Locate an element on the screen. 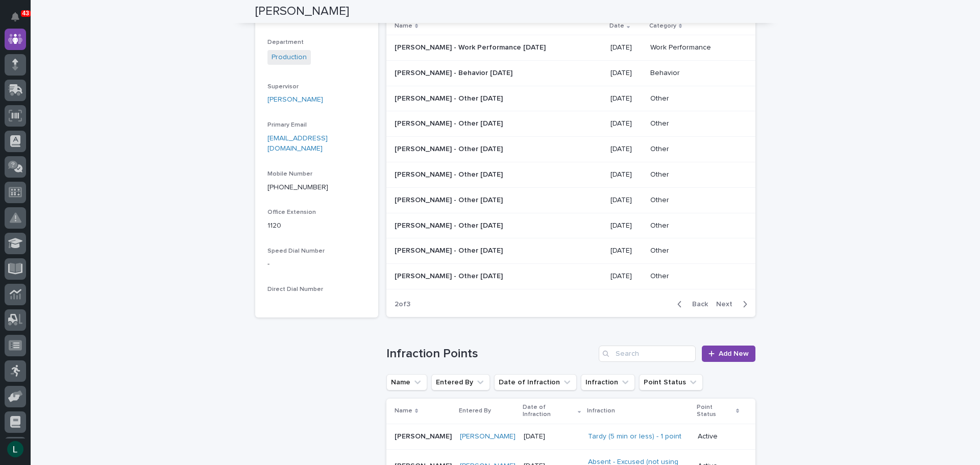 Image resolution: width=980 pixels, height=465 pixels. button: Name is located at coordinates (407, 382).